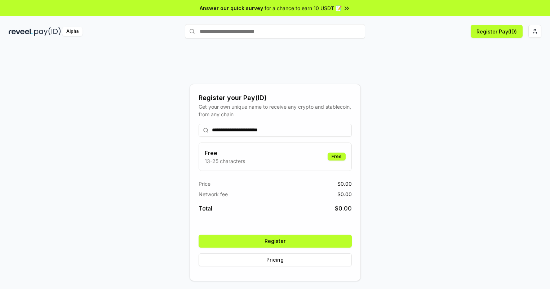  Describe the element at coordinates (72, 31) in the screenshot. I see `div: Alpha` at that location.